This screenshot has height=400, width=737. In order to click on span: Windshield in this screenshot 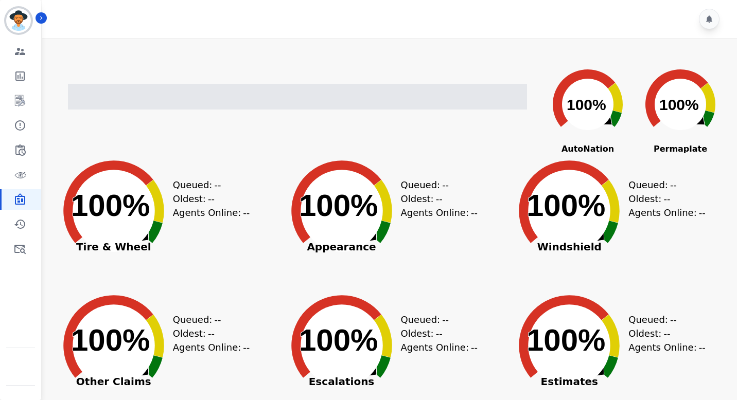, I will do `click(569, 247)`.